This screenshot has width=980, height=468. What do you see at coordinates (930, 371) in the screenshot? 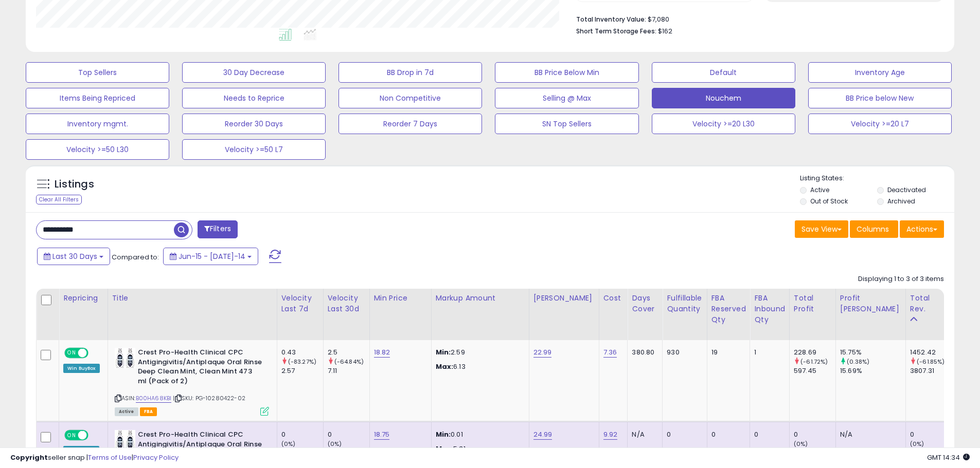
I see `div: 3807.31` at bounding box center [930, 371].